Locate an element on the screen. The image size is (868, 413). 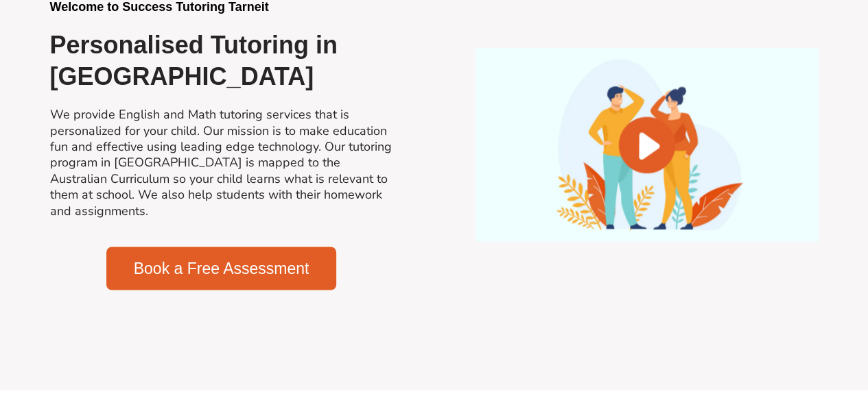
h2: We provide English and Math tutoring services that is personalized for your child. Our mission is... is located at coordinates (221, 163).